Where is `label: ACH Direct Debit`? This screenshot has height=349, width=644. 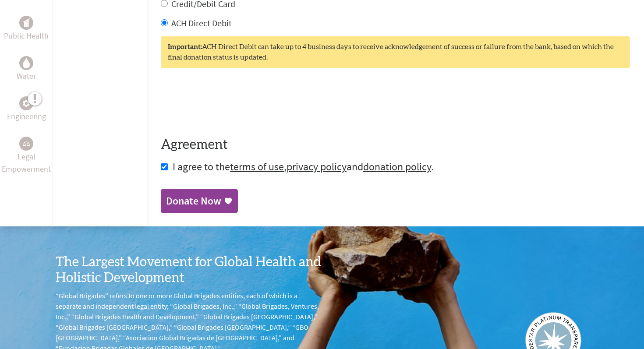 label: ACH Direct Debit is located at coordinates (202, 23).